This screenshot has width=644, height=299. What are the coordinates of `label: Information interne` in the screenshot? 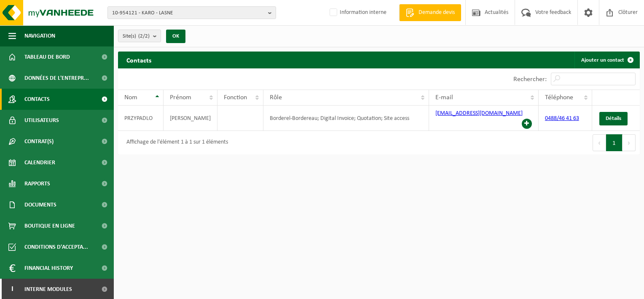 It's located at (357, 13).